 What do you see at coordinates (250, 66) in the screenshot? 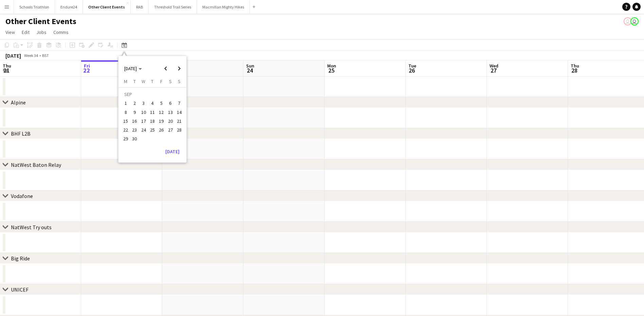
I see `span: Sun` at bounding box center [250, 66].